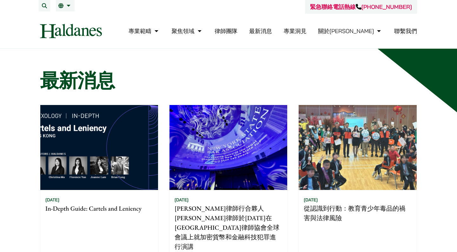 The image size is (457, 252). Describe the element at coordinates (226, 31) in the screenshot. I see `a: 律師團隊` at that location.